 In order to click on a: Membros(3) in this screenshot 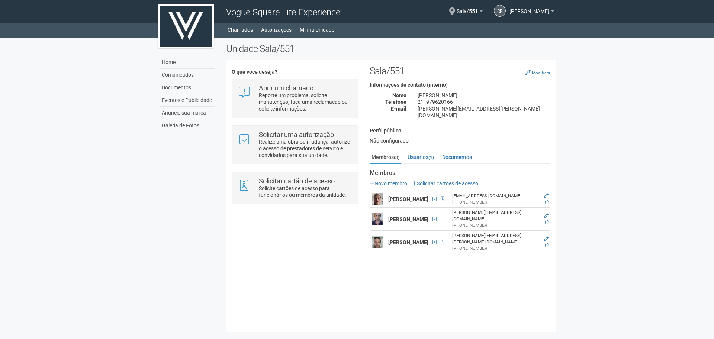, I will do `click(385, 157)`.